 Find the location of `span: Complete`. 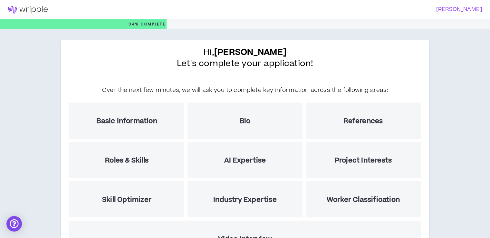

span: Complete is located at coordinates (152, 24).